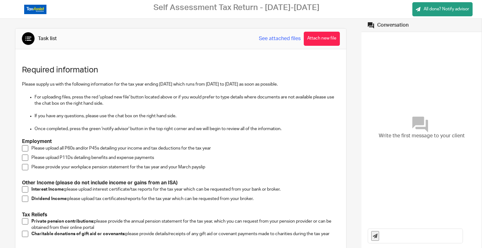  I want to click on strong: Charitable donations of gift aid or covenants:, so click(78, 234).